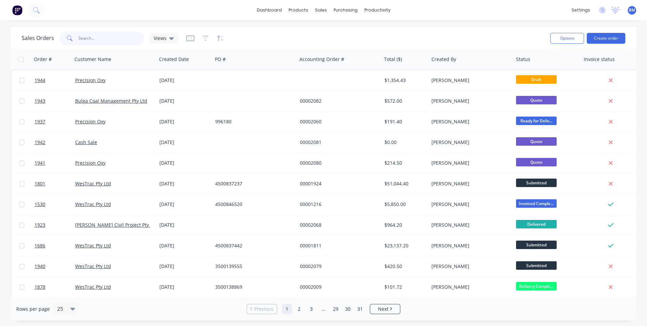 The width and height of the screenshot is (647, 326). I want to click on div: Total ($), so click(393, 59).